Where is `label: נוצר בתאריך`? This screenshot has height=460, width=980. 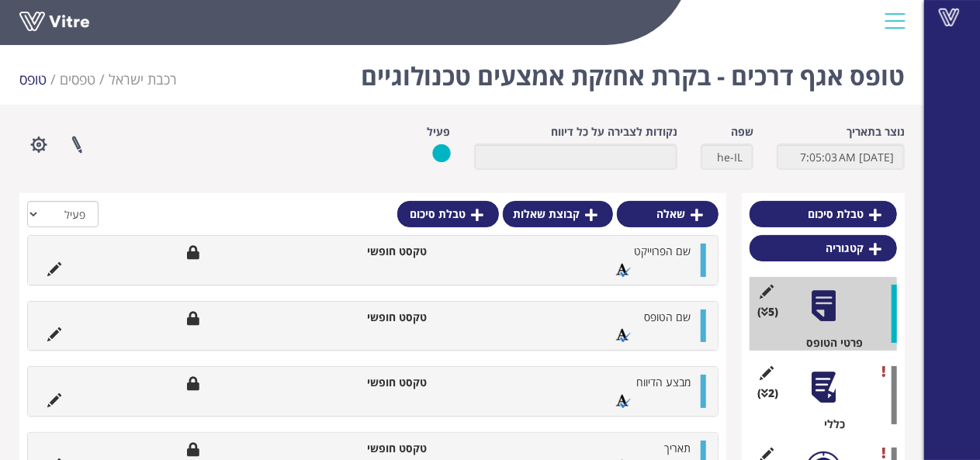 label: נוצר בתאריך is located at coordinates (876, 132).